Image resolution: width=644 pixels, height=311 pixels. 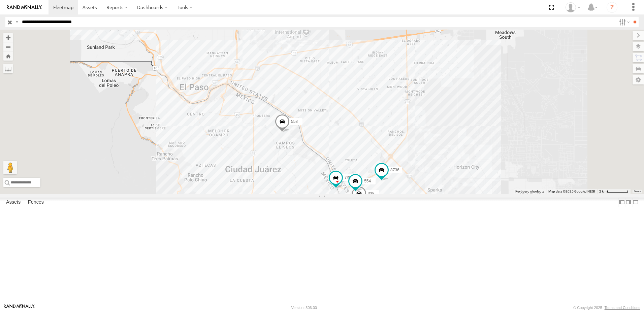 What do you see at coordinates (623, 22) in the screenshot?
I see `label: Search Filter Options` at bounding box center [623, 22].